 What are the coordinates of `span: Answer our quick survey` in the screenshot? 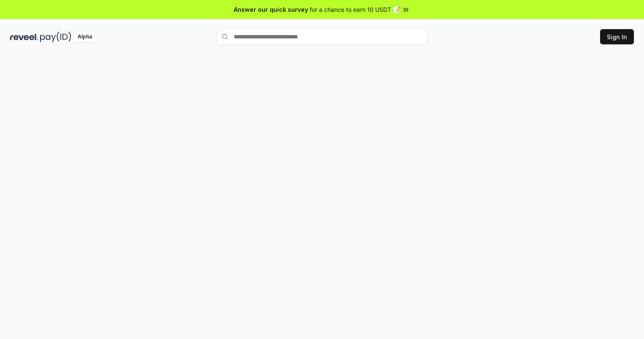 It's located at (271, 9).